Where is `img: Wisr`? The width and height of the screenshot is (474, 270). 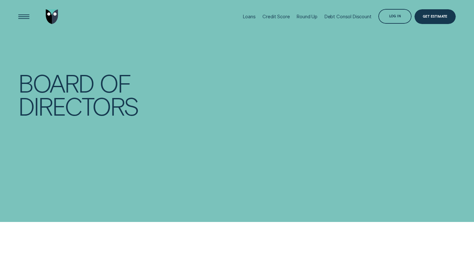 img: Wisr is located at coordinates (52, 17).